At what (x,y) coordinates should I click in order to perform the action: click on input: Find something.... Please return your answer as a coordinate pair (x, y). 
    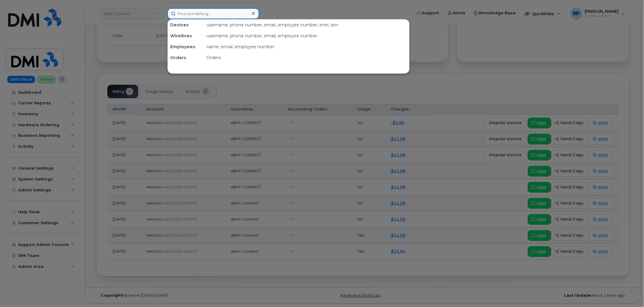
    Looking at the image, I should click on (213, 13).